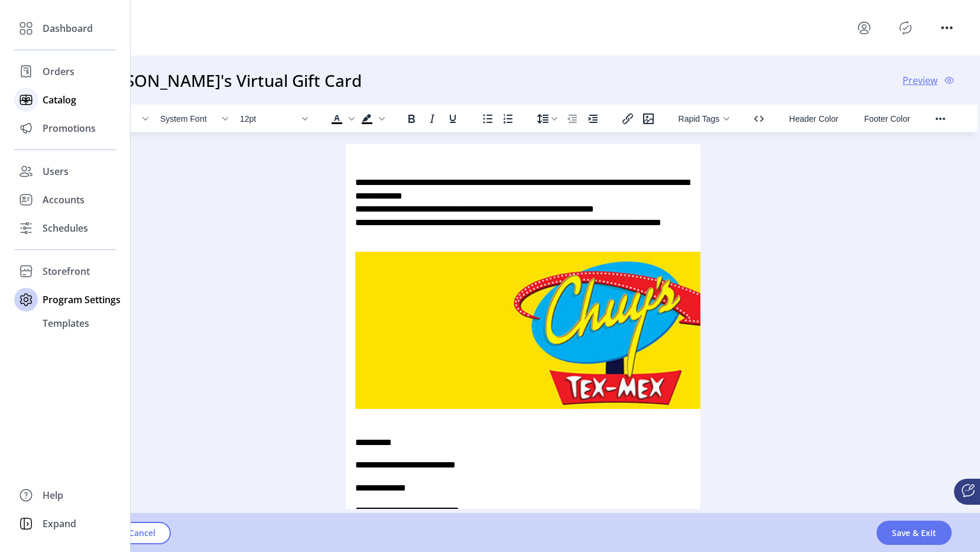 This screenshot has width=980, height=552. Describe the element at coordinates (941, 119) in the screenshot. I see `button: Reveal or hide additional toolbar items` at that location.